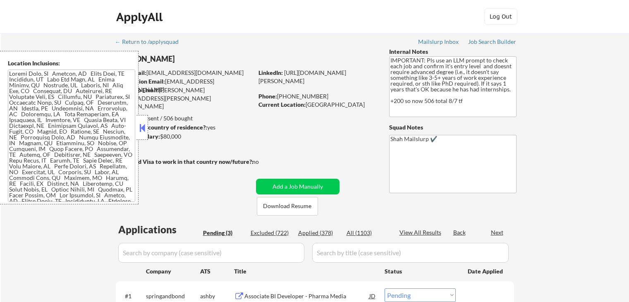  What do you see at coordinates (486, 271) in the screenshot?
I see `div: Date Applied` at bounding box center [486, 271].